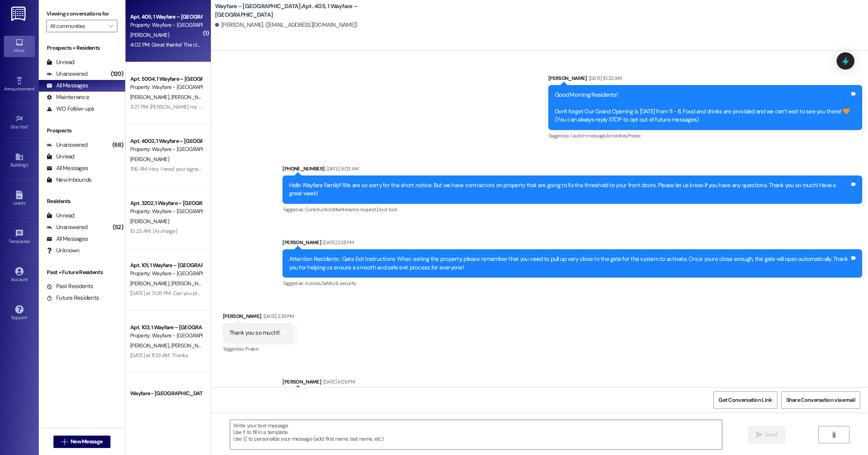 This screenshot has height=455, width=868. What do you see at coordinates (73, 297) in the screenshot?
I see `div: Future Residents` at bounding box center [73, 297].